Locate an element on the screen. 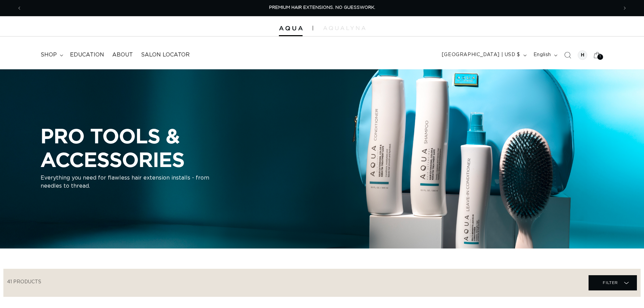 This screenshot has height=308, width=644. span: About is located at coordinates (123, 55).